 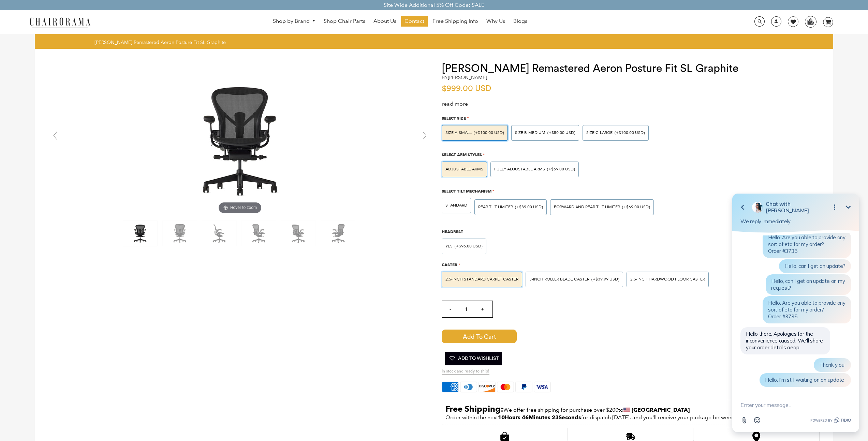 I want to click on span: 3-inch Roller Blade Caster, so click(x=560, y=279).